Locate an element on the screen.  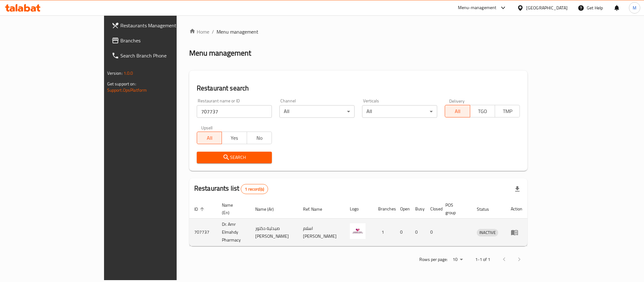
h2: Restaurant search is located at coordinates (358, 88).